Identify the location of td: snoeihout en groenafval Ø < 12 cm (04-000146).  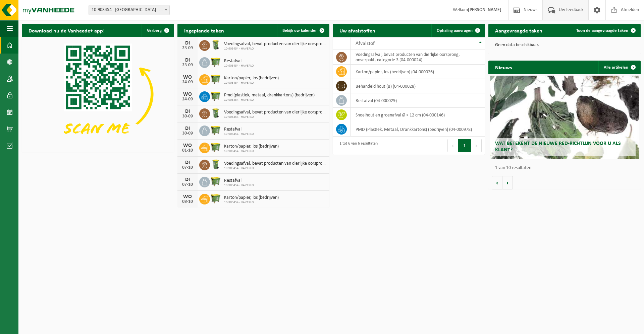
(417, 115).